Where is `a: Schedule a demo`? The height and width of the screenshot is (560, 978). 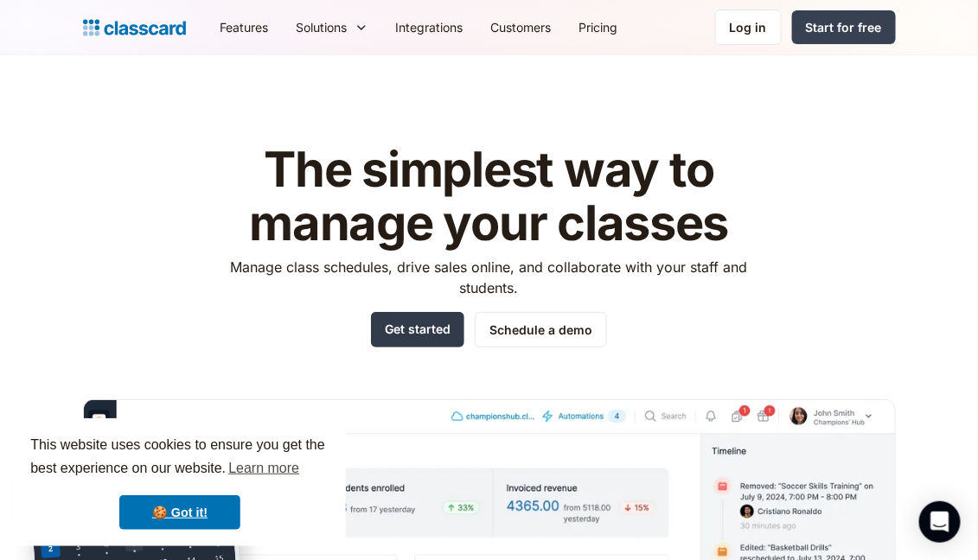 a: Schedule a demo is located at coordinates (540, 329).